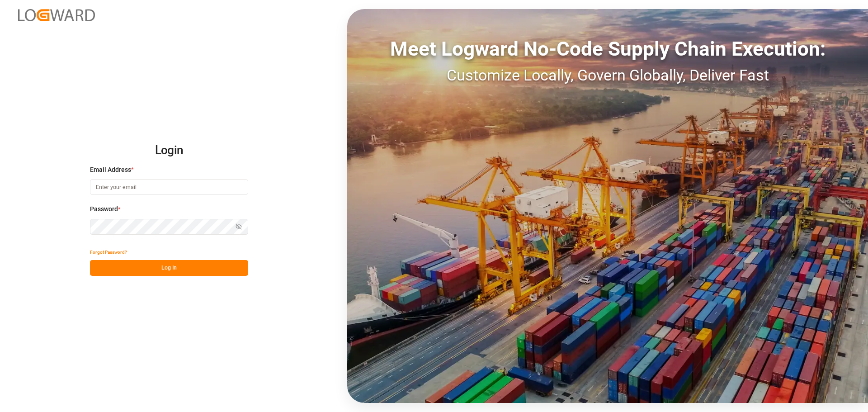  Describe the element at coordinates (608, 75) in the screenshot. I see `div: Customize Locally, Govern Globally, Deliver Fast` at that location.